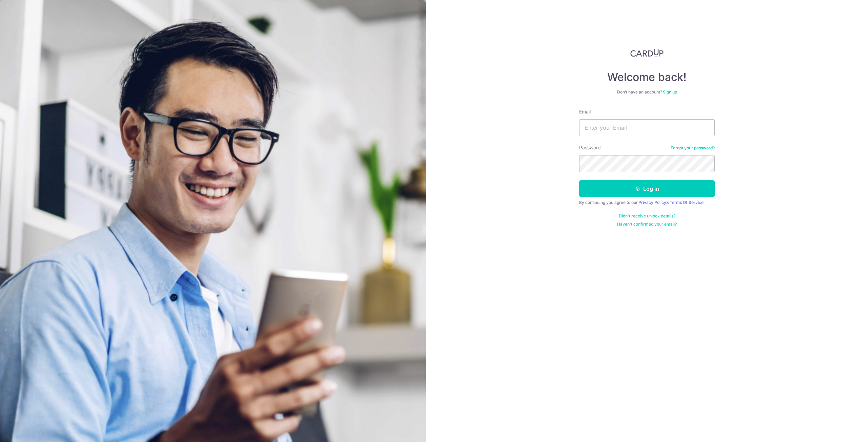 The image size is (868, 442). I want to click on a: Haven't confirmed your email?, so click(647, 224).